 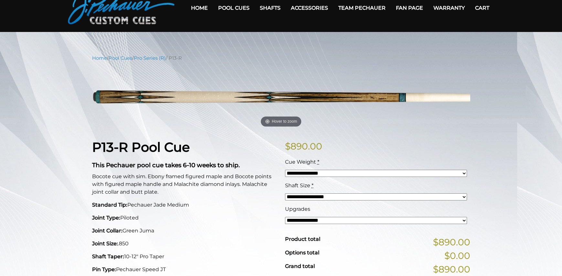 What do you see at coordinates (458, 256) in the screenshot?
I see `span: $0.00` at bounding box center [458, 256].